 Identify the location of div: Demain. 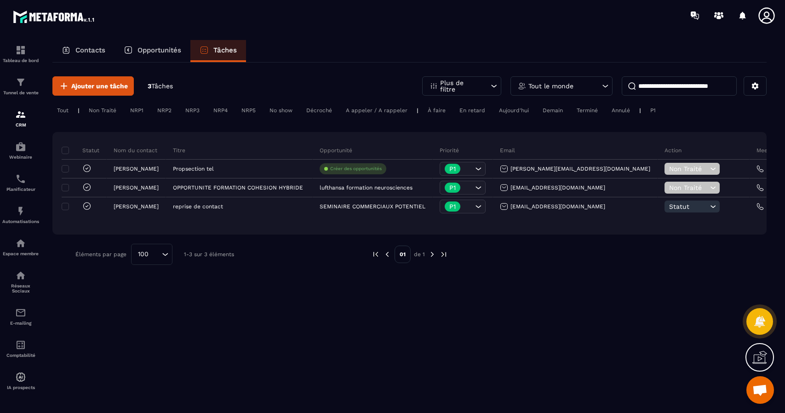
(553, 110).